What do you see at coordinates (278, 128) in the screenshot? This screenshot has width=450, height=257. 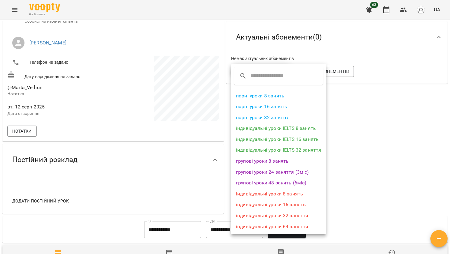 I see `li: індивідуальні уроки IELTS 8 занять` at bounding box center [278, 128].